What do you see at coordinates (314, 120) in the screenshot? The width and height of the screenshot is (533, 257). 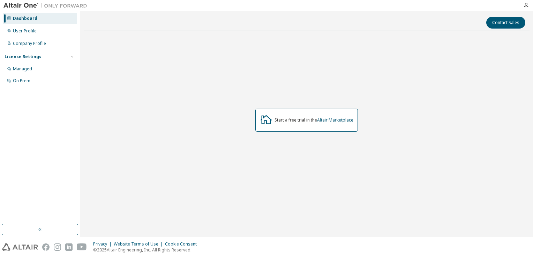 I see `div: Start a free trial in the` at bounding box center [314, 120].